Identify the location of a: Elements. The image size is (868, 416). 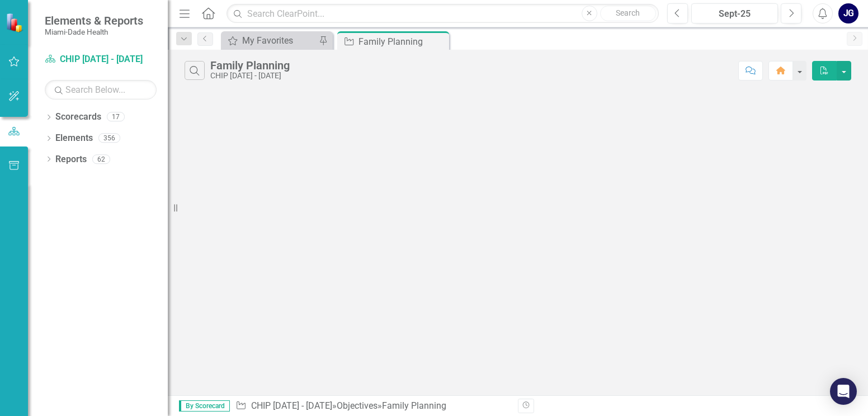
(74, 138).